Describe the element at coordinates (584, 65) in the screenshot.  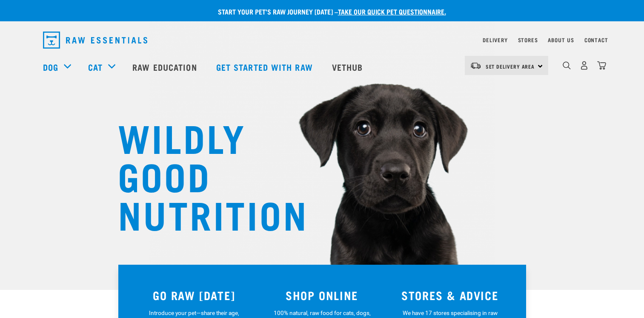
I see `img: user.png` at that location.